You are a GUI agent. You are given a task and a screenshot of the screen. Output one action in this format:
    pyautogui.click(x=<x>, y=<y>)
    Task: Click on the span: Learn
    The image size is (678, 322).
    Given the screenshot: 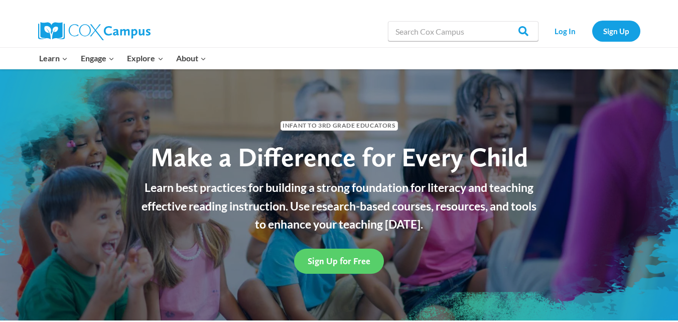 What is the action you would take?
    pyautogui.click(x=53, y=58)
    